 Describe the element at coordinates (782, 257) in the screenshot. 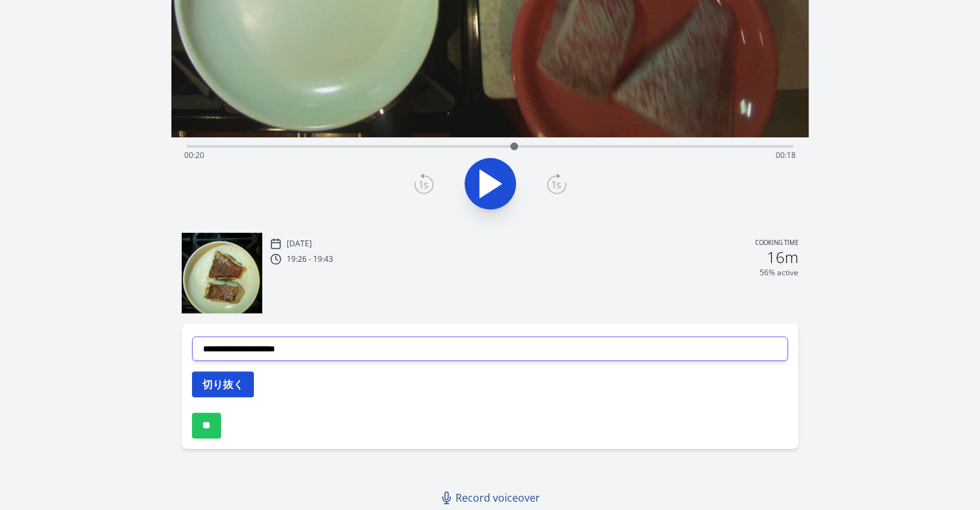

I see `h2: 16m` at that location.